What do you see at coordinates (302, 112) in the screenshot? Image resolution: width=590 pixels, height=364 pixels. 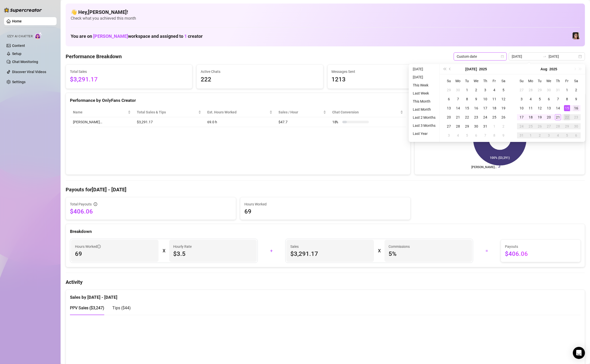 I see `th: Sales / Hour` at bounding box center [302, 112].